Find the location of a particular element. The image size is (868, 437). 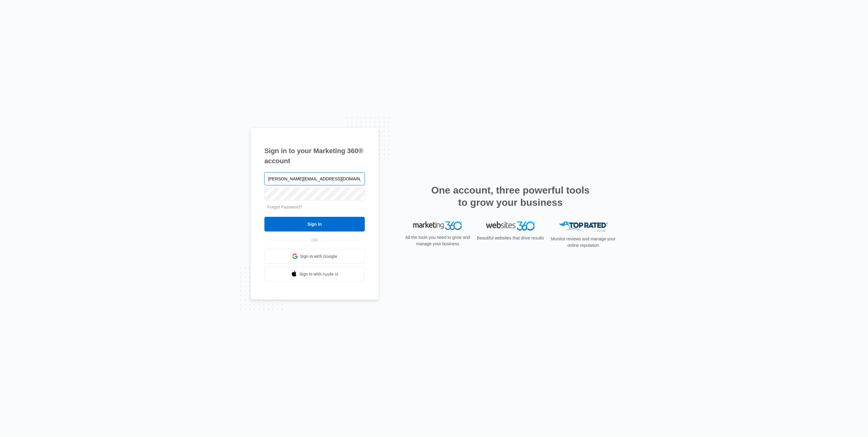

span: Sign in with Google is located at coordinates (319, 256).